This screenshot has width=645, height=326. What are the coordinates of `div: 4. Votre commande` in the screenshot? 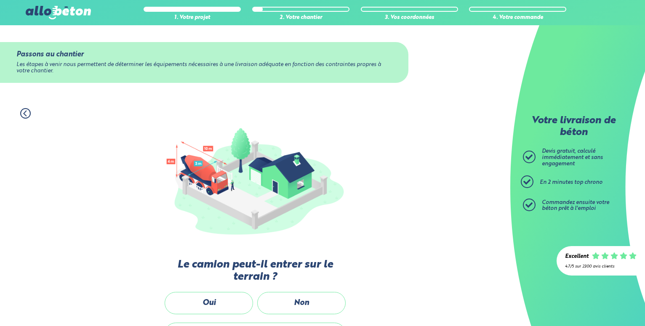 It's located at (518, 18).